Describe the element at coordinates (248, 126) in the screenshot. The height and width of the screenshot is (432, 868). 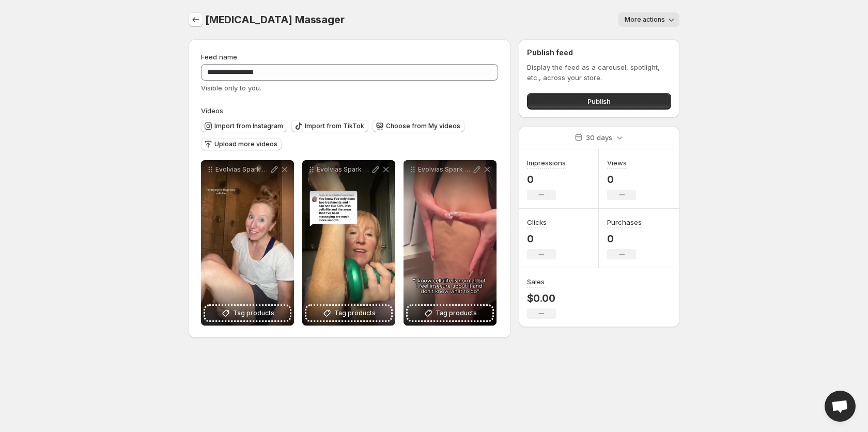
I see `span: Import from Instagram` at that location.